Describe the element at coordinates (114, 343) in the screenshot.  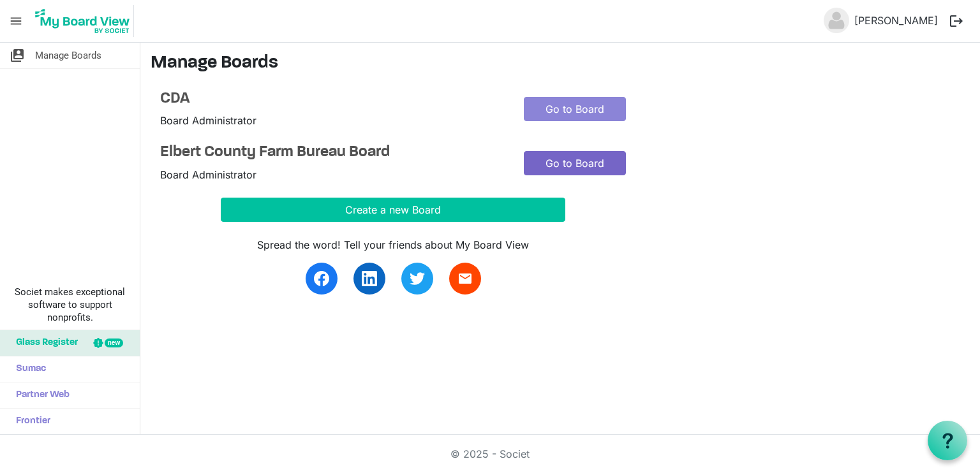
I see `div: new` at that location.